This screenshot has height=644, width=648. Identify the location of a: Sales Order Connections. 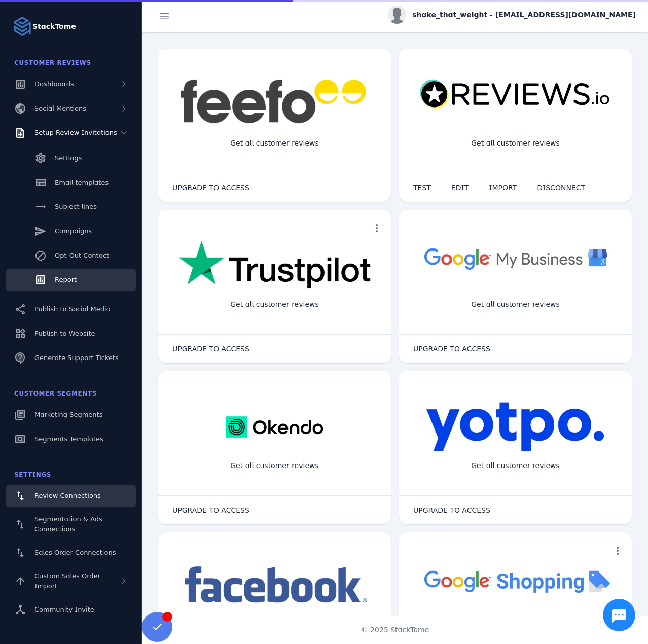
(71, 553).